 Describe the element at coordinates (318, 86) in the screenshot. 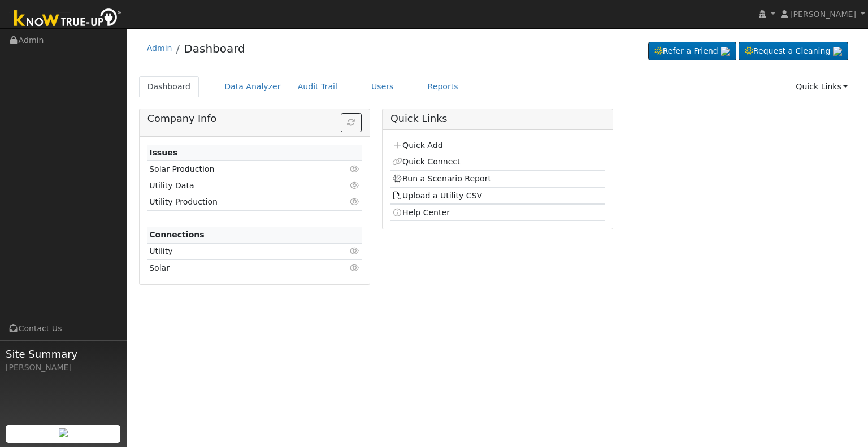

I see `a: Audit Trail` at that location.